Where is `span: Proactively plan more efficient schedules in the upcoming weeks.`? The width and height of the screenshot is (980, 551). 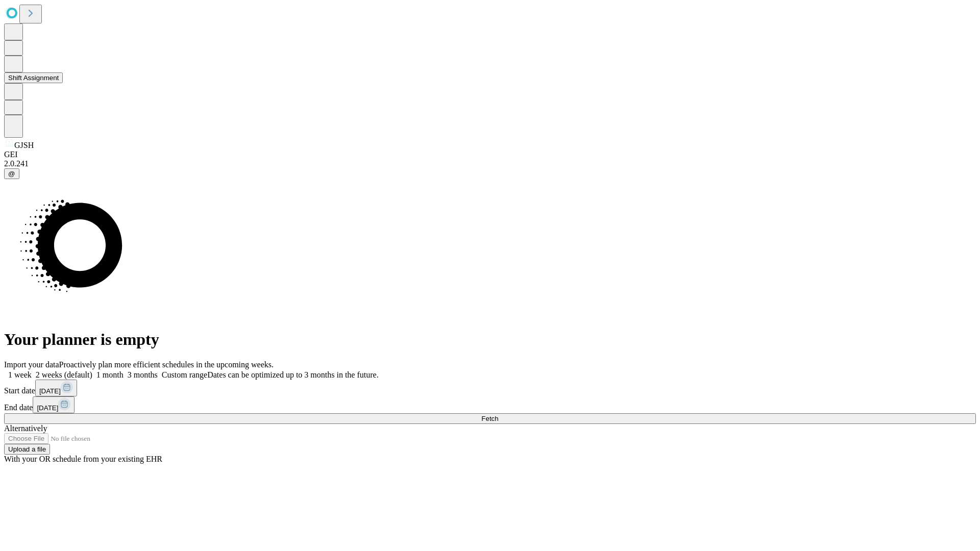 span: Proactively plan more efficient schedules in the upcoming weeks. is located at coordinates (167, 364).